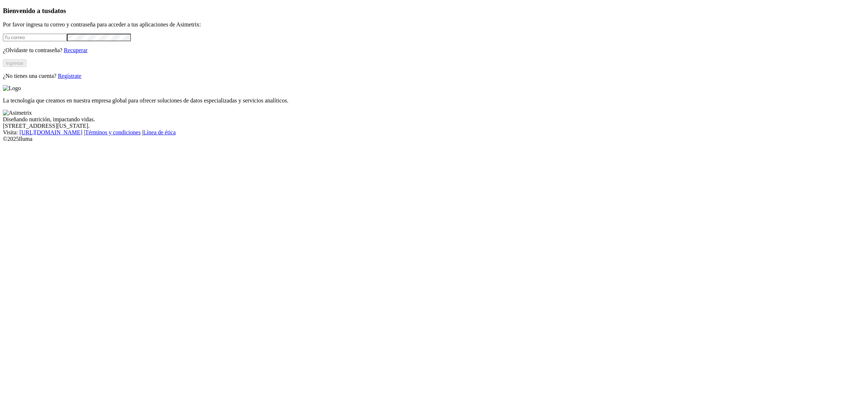 The width and height of the screenshot is (868, 412). I want to click on input: Tu correo, so click(35, 38).